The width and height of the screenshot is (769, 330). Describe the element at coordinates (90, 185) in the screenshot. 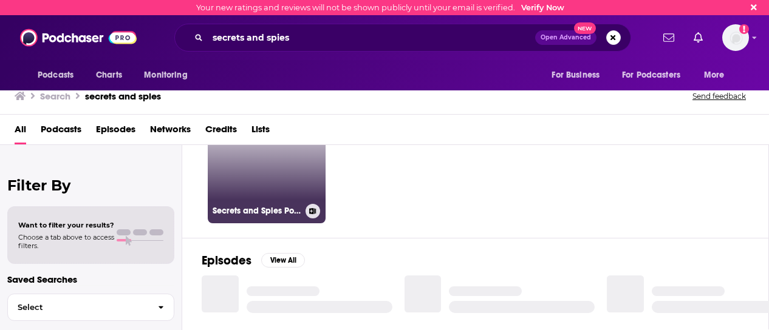

I see `h2: Filter By` at that location.